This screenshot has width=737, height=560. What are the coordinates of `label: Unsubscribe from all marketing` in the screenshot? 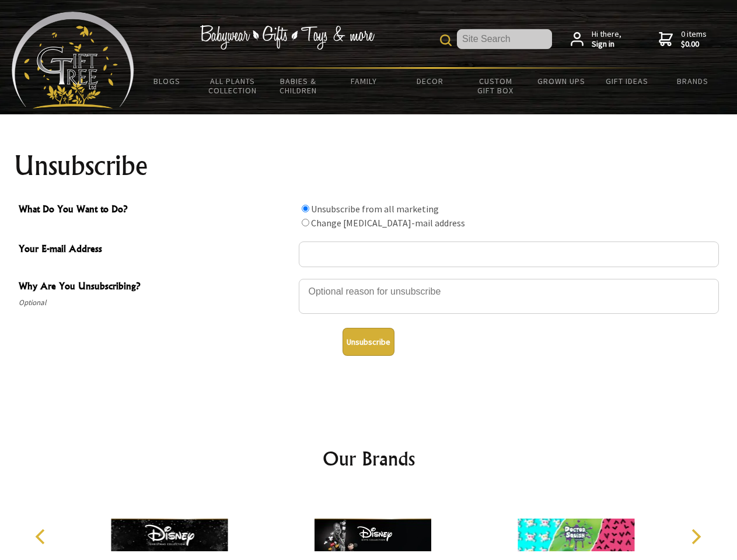 It's located at (374, 209).